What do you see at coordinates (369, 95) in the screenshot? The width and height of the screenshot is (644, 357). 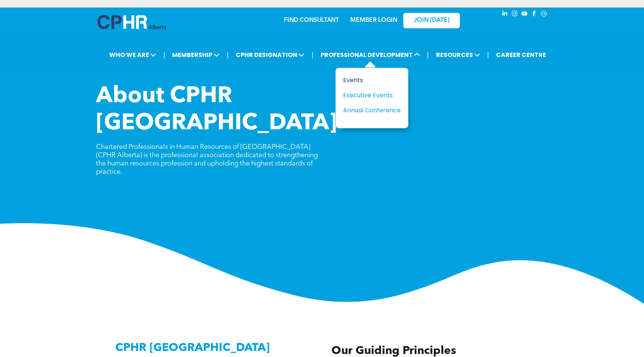 I see `div: Executive Events` at bounding box center [369, 95].